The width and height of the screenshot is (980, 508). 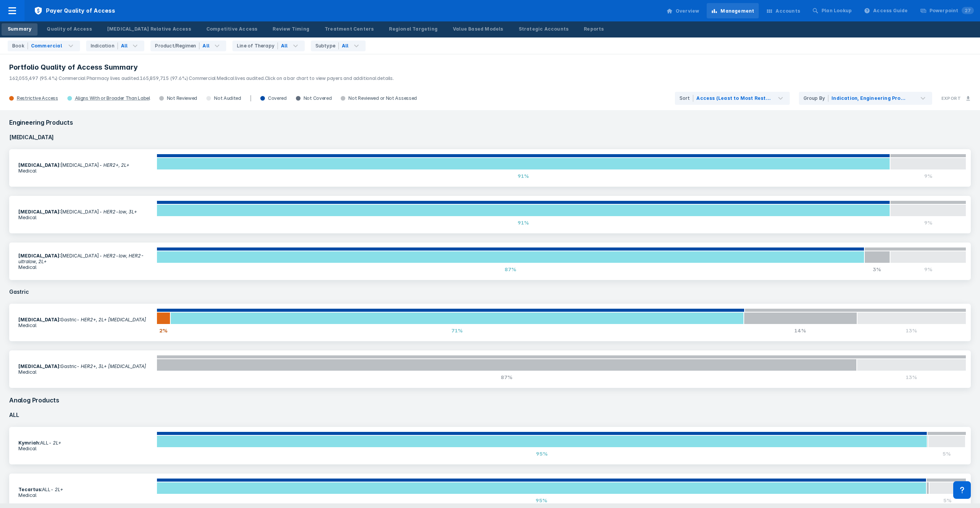 I want to click on div: Reports, so click(x=594, y=29).